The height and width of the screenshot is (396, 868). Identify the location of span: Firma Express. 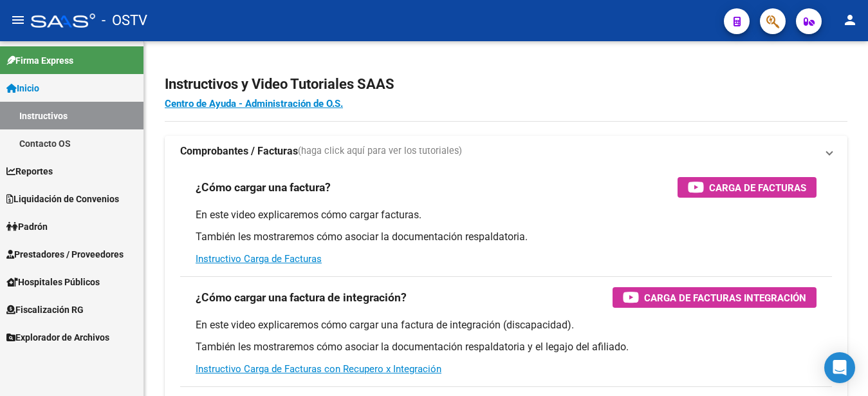
(40, 61).